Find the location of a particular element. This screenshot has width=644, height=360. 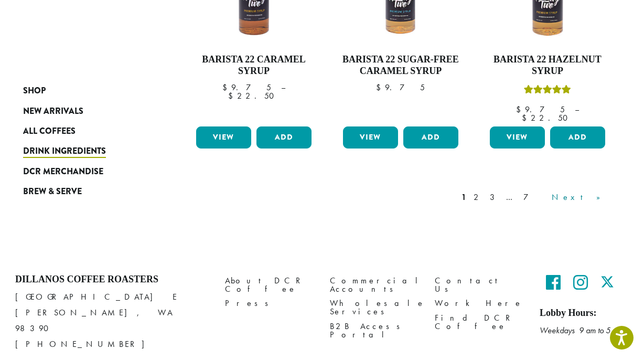

a: About DCR Coffee is located at coordinates (270, 285).